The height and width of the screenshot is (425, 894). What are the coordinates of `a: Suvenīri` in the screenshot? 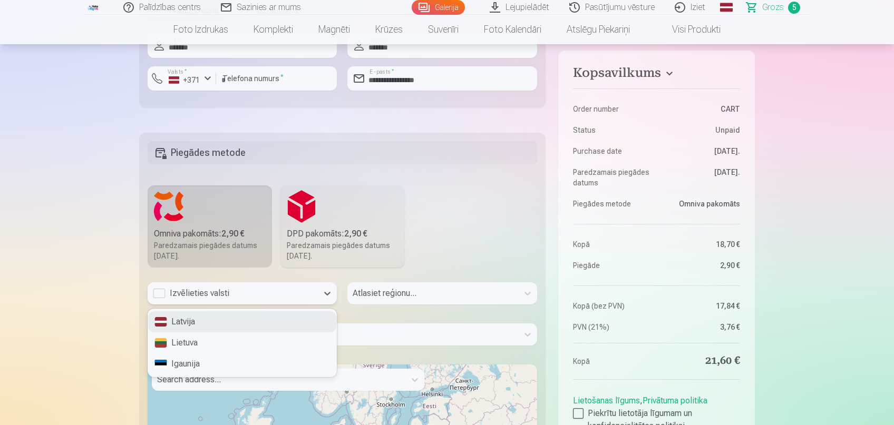 It's located at (443, 30).